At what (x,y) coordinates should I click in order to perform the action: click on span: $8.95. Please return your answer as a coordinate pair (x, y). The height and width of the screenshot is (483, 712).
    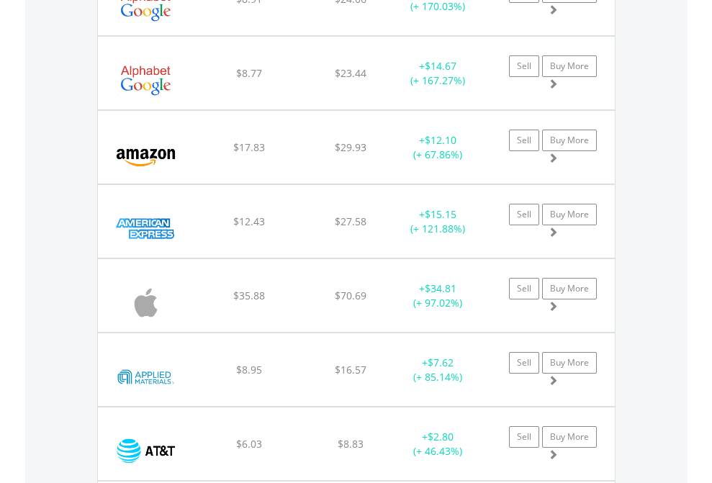
    Looking at the image, I should click on (249, 369).